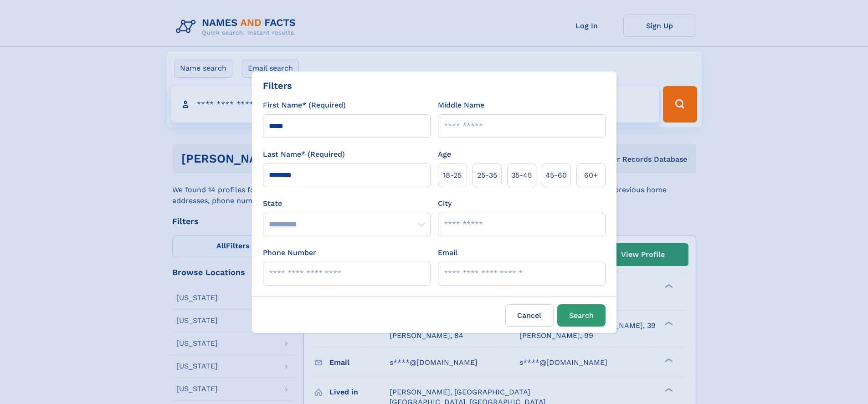 The height and width of the screenshot is (404, 868). What do you see at coordinates (304, 105) in the screenshot?
I see `label: First Name* (Required)` at bounding box center [304, 105].